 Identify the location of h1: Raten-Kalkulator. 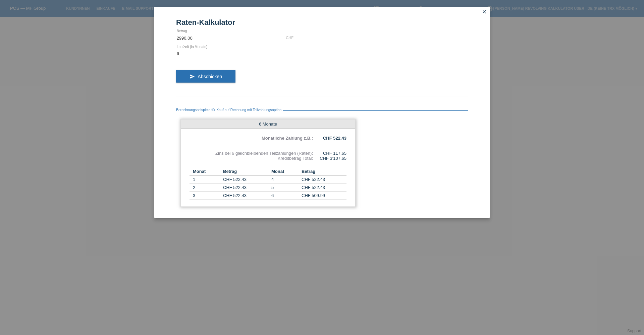
(322, 22).